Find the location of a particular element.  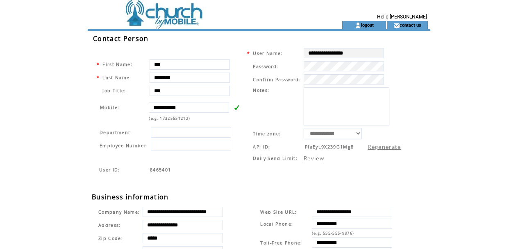

span: API ID: is located at coordinates (261, 147).